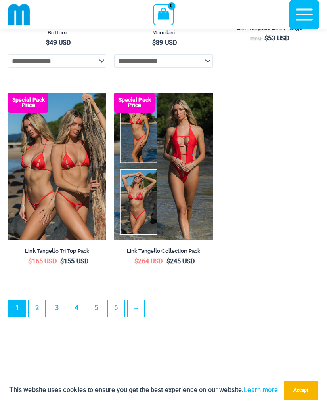 This screenshot has height=408, width=327. I want to click on img: Bikini Pack, so click(57, 166).